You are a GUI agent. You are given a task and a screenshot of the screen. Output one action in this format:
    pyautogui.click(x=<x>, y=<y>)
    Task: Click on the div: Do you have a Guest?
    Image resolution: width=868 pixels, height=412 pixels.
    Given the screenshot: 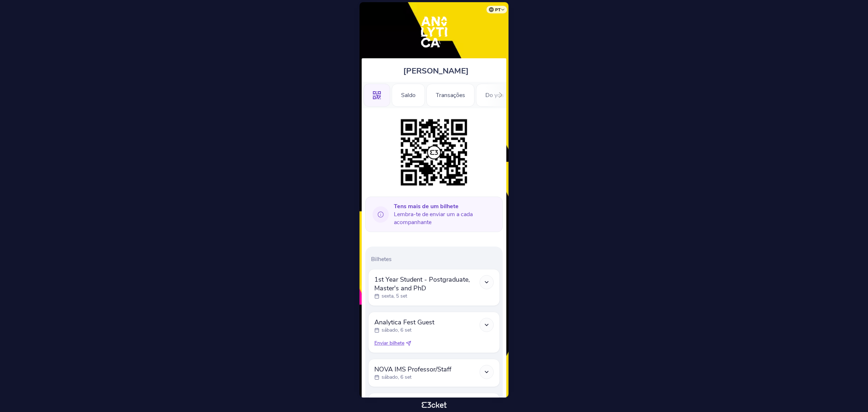 What is the action you would take?
    pyautogui.click(x=513, y=95)
    